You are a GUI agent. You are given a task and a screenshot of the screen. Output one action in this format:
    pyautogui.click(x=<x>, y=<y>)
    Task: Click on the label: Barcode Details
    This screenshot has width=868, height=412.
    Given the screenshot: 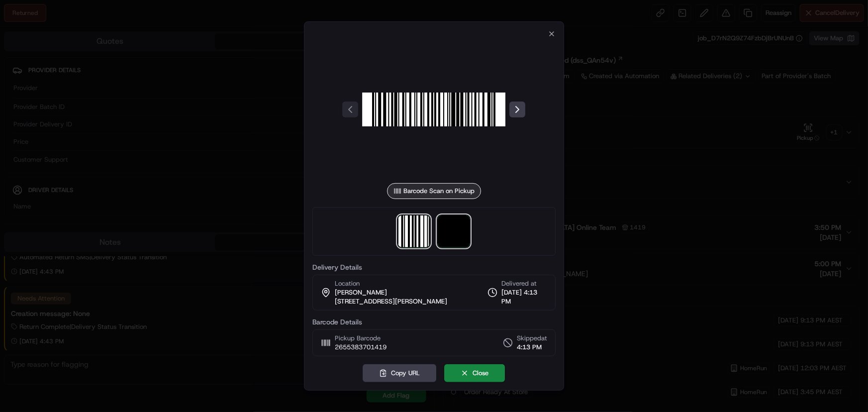 What is the action you would take?
    pyautogui.click(x=434, y=322)
    